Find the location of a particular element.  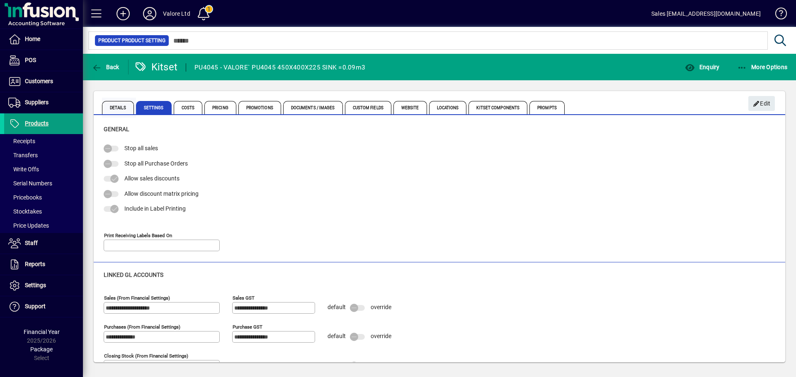

mat-label: Purchase GST is located at coordinates (247, 327).